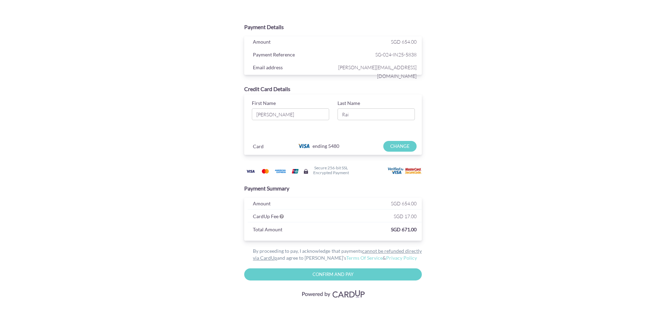 This screenshot has width=666, height=330. What do you see at coordinates (291, 55) in the screenshot?
I see `div: Payment Reference` at bounding box center [291, 55].